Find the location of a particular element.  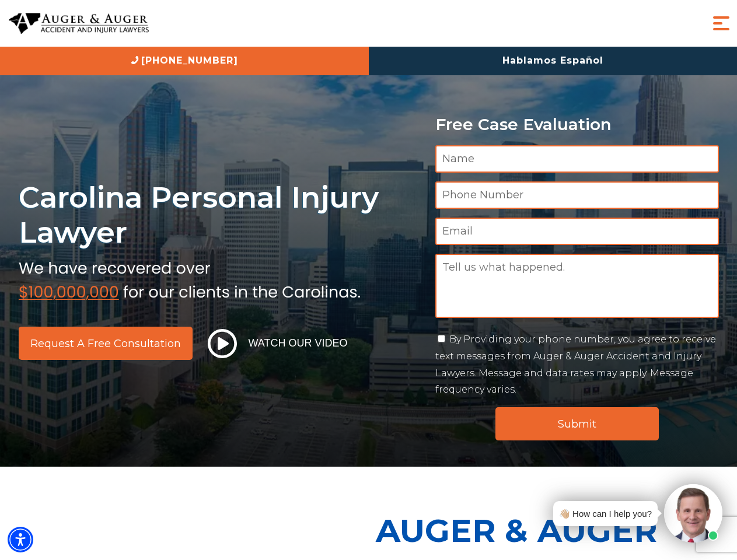

input: Submit is located at coordinates (577, 424).